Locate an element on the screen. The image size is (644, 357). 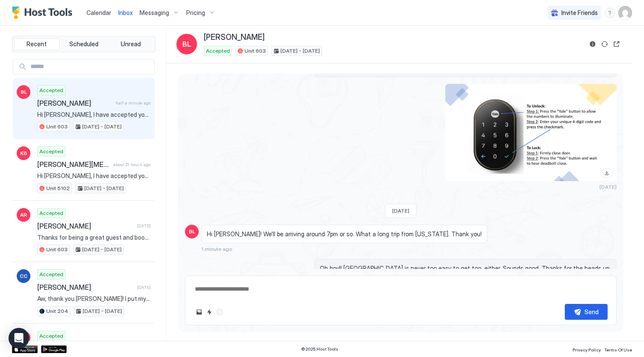
span: Inbox is located at coordinates (126, 12).